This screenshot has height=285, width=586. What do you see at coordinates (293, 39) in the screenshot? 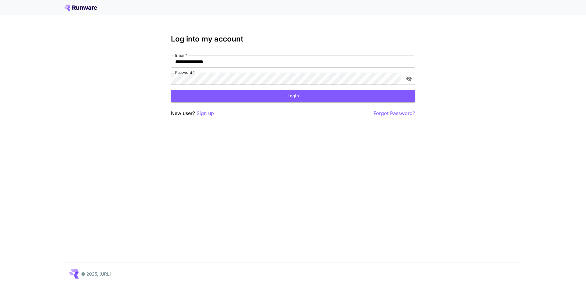
I see `h3: Log into my account` at bounding box center [293, 39].